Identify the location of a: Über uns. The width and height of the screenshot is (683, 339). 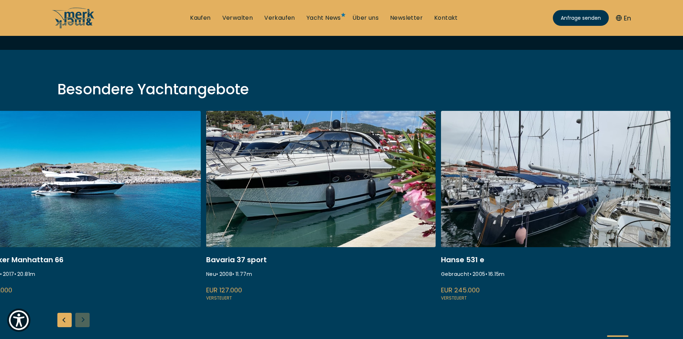
(365, 18).